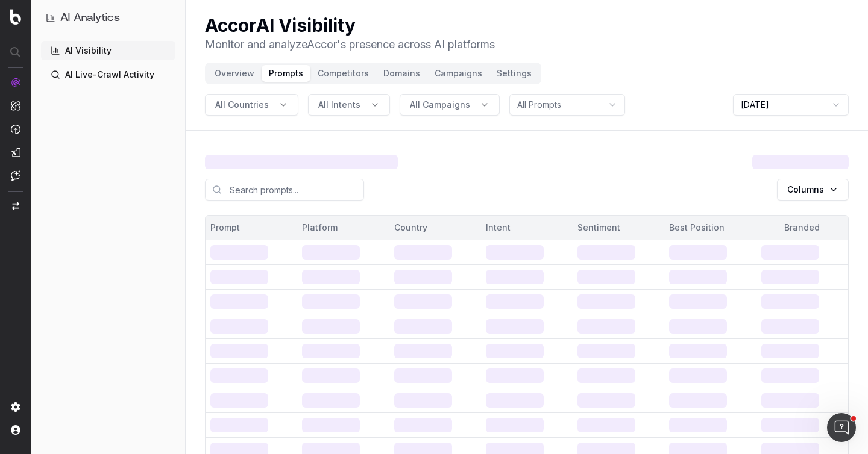 This screenshot has width=868, height=454. What do you see at coordinates (710, 228) in the screenshot?
I see `div: Best Position` at bounding box center [710, 228].